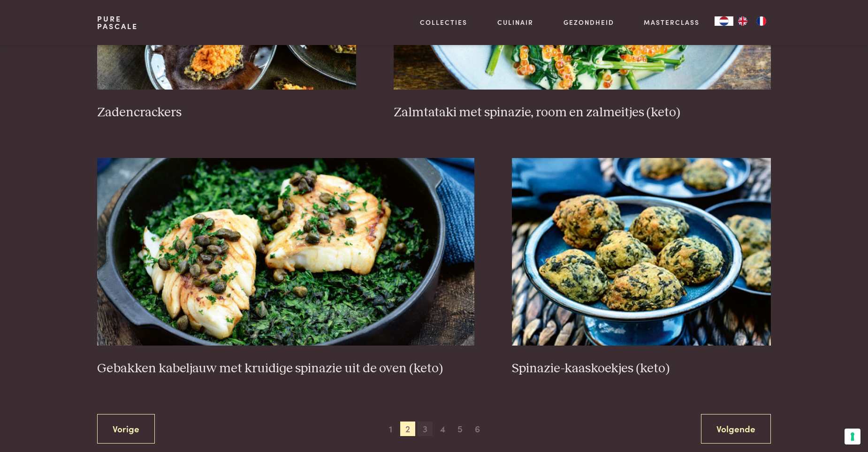 The width and height of the screenshot is (868, 452). I want to click on a: Vorige, so click(126, 429).